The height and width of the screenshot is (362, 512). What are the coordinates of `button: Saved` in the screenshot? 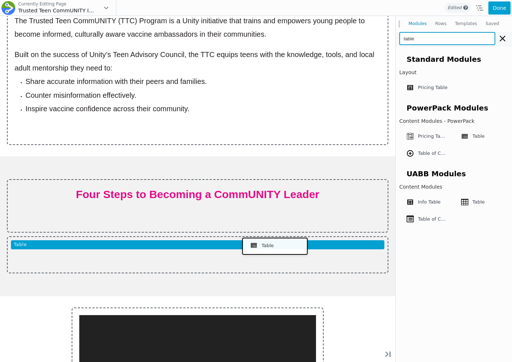 It's located at (493, 24).